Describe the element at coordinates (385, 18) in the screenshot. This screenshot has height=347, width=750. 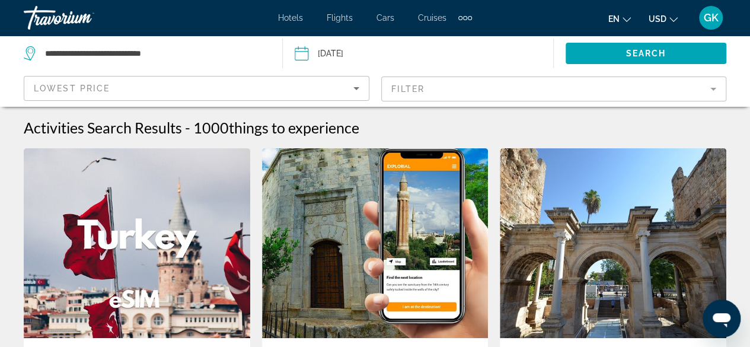
I see `span: Cars` at that location.